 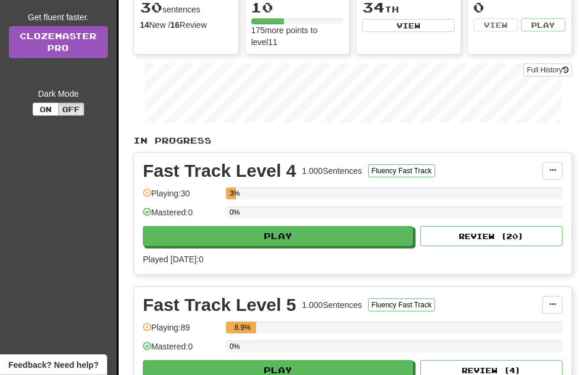 I want to click on button: Review (20), so click(x=491, y=236).